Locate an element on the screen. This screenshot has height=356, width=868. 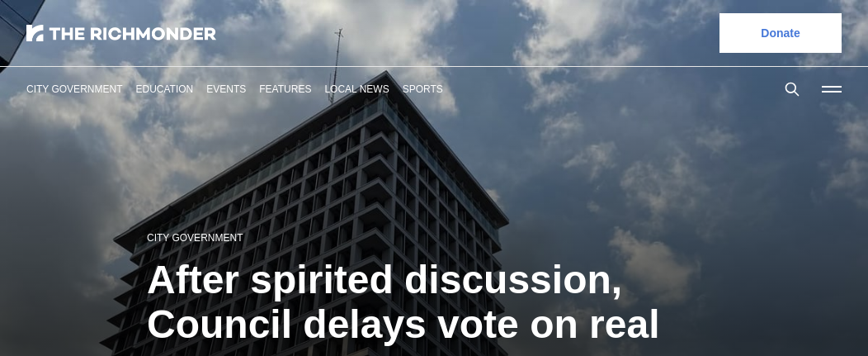
img: The Richmonder is located at coordinates (121, 33).